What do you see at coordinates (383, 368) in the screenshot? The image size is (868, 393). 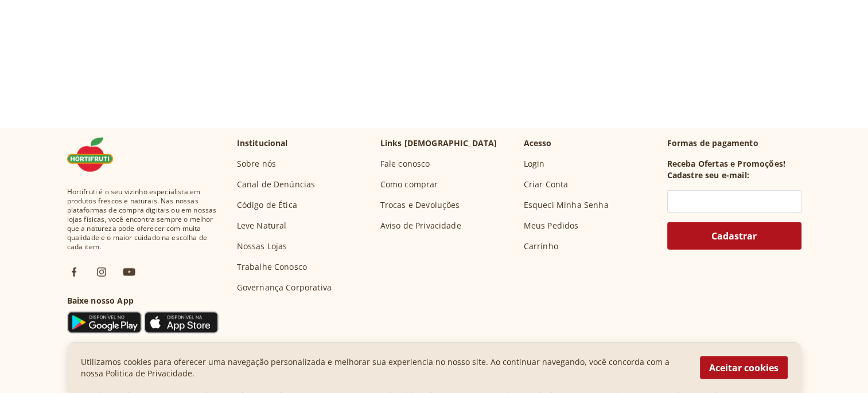 I see `p: Utilizamos cookies para oferecer uma navegação personalizada e melhorar sua experiencia no nosso ...` at bounding box center [383, 368].